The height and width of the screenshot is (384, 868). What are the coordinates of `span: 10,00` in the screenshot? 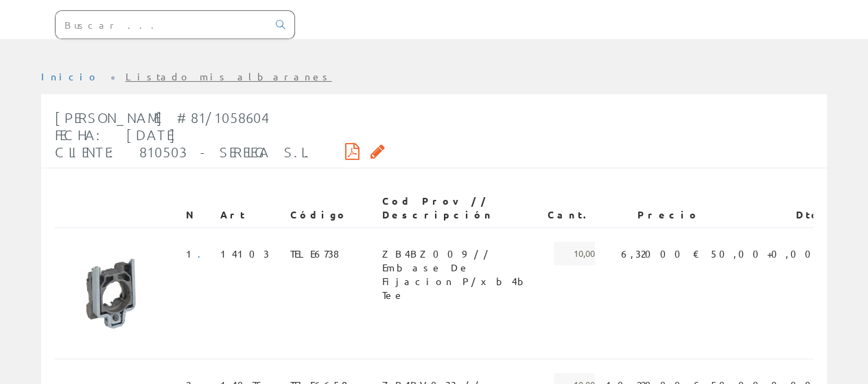 It's located at (574, 253).